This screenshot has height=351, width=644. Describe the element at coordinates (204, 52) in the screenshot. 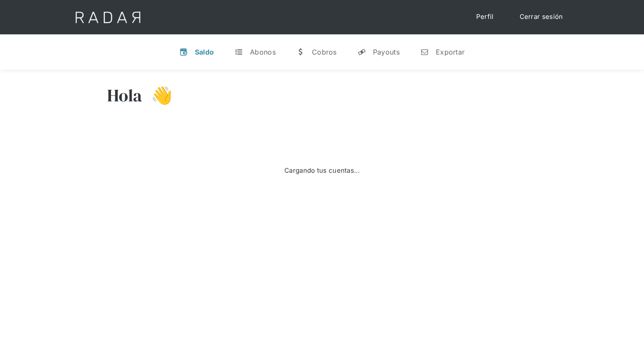

I see `div: Saldo` at that location.